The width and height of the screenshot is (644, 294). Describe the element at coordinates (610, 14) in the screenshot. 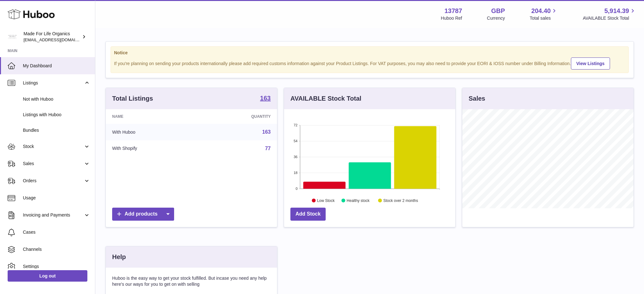

I see `a: 5,914.39 AVAILABLE Stock Total` at that location.